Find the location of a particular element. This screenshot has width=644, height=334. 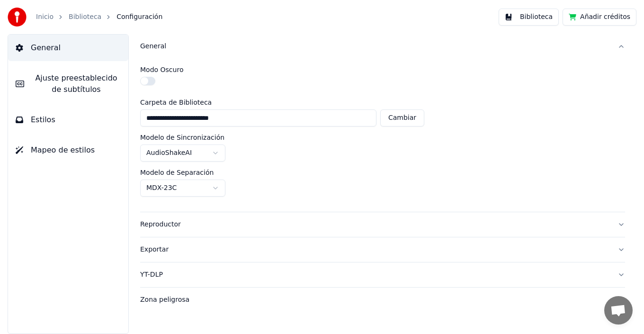

a: Inicio is located at coordinates (44, 17).